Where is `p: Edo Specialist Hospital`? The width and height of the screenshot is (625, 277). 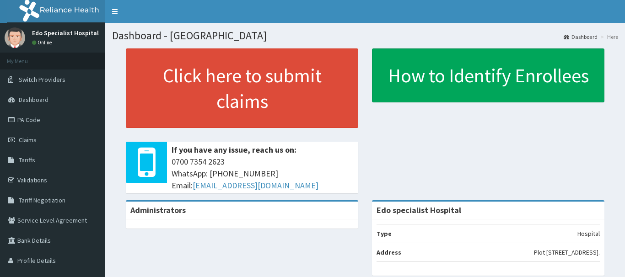 p: Edo Specialist Hospital is located at coordinates (65, 33).